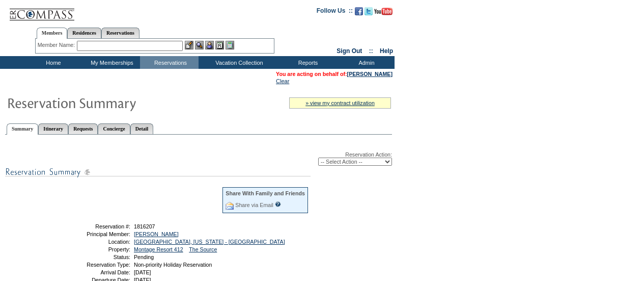  I want to click on a: Itinerary, so click(53, 128).